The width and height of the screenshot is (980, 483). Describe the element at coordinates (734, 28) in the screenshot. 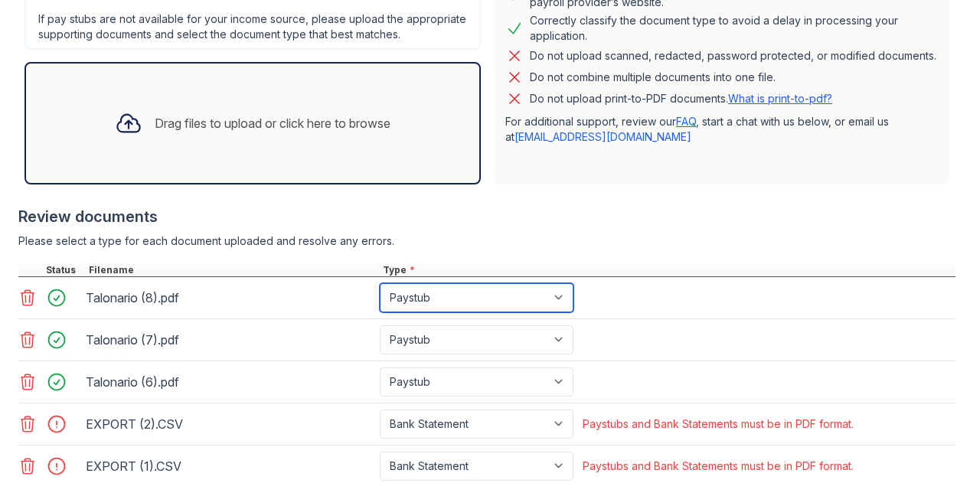

I see `div: Correctly classify the document type to avoid a delay in processing your application.` at that location.